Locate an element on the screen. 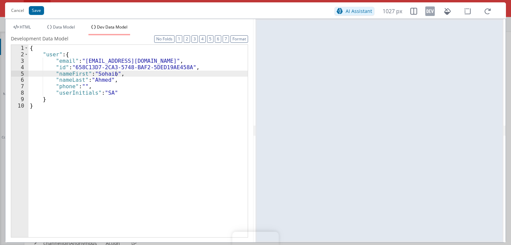 The image size is (511, 245). div: 5 is located at coordinates (20, 74).